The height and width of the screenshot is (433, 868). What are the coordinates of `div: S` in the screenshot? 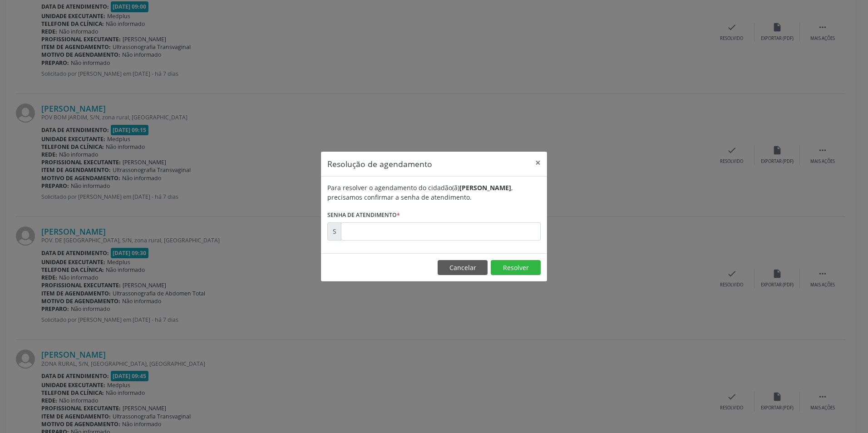 It's located at (334, 231).